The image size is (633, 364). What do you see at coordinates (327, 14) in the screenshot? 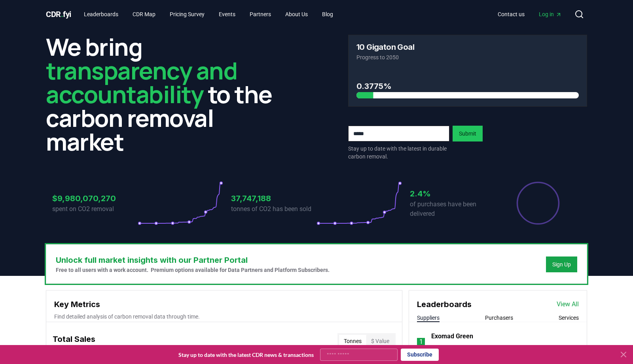
I see `a: Blog` at bounding box center [327, 14].